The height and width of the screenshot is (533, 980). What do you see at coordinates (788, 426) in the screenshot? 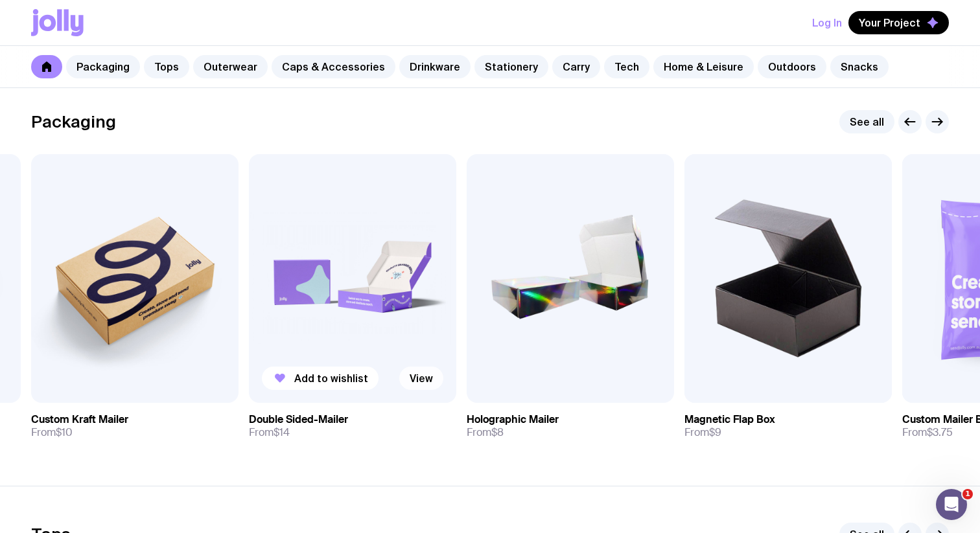
I see `a: Magnetic Flap BoxFrom$9` at bounding box center [788, 426].